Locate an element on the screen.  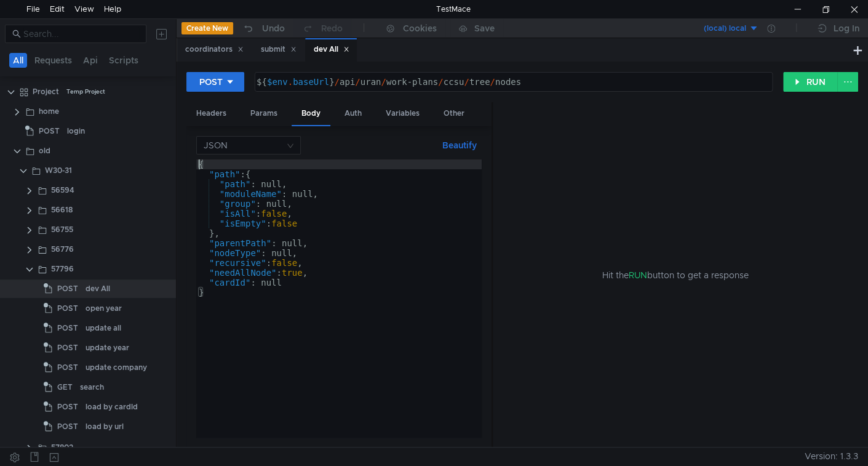
div: 56618 is located at coordinates (62, 210).